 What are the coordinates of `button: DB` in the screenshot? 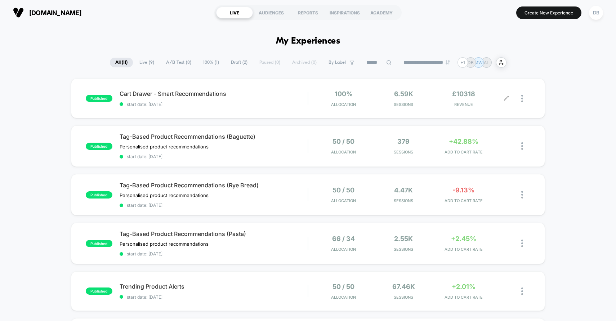 It's located at (596, 13).